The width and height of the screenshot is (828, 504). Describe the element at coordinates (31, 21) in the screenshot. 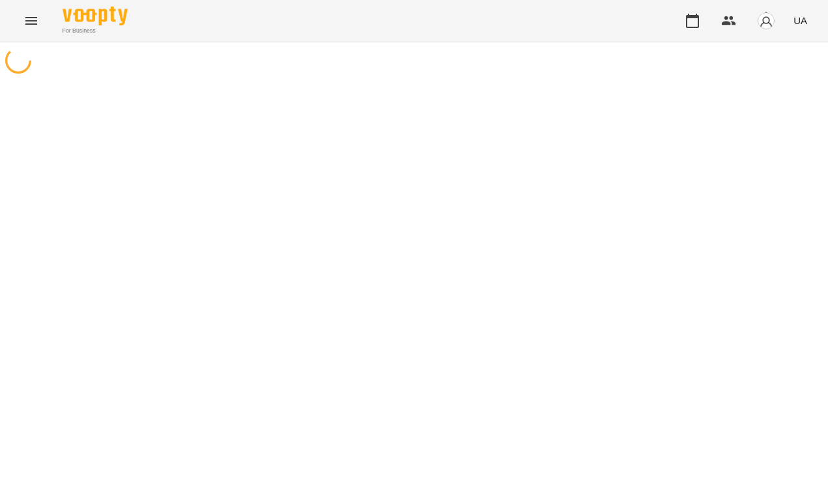

I see `button: Menu` at that location.